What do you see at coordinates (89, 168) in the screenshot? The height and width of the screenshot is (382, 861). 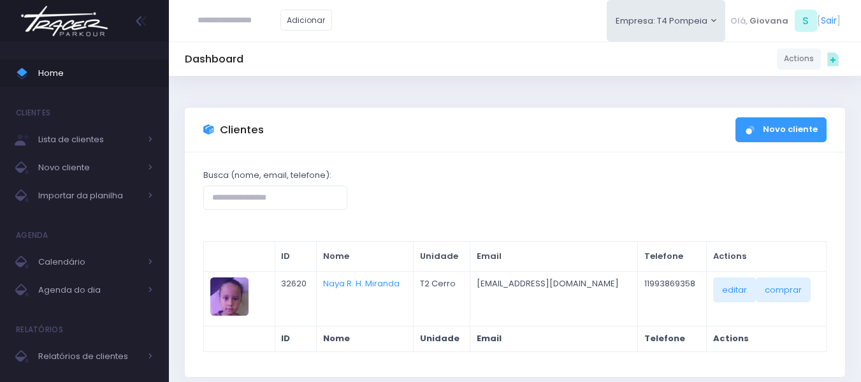 I see `span: Novo cliente` at bounding box center [89, 168].